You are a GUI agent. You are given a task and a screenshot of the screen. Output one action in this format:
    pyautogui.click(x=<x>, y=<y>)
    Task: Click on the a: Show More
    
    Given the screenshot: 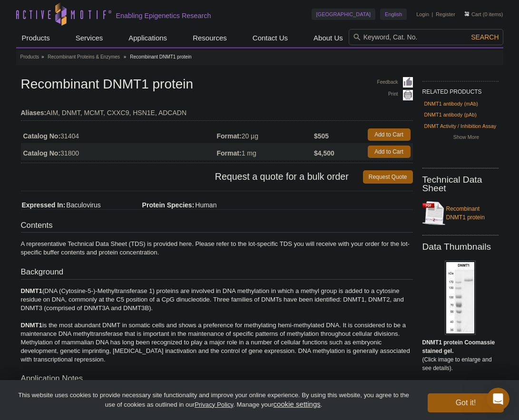 What is the action you would take?
    pyautogui.click(x=460, y=138)
    